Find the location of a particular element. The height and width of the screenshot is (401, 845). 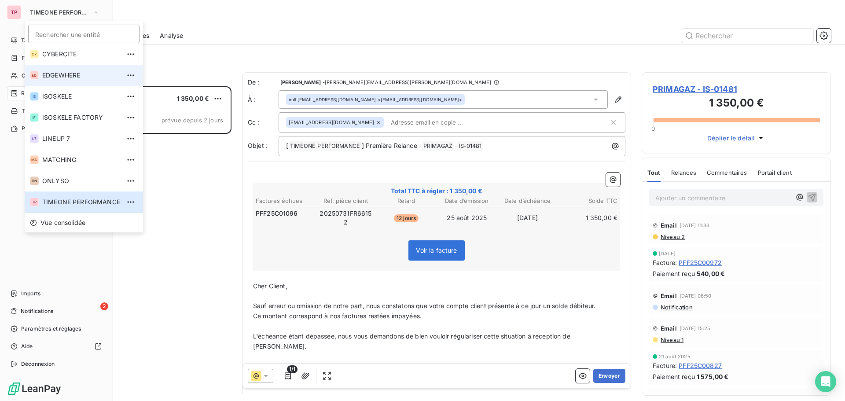

span: Tout is located at coordinates (654, 173).